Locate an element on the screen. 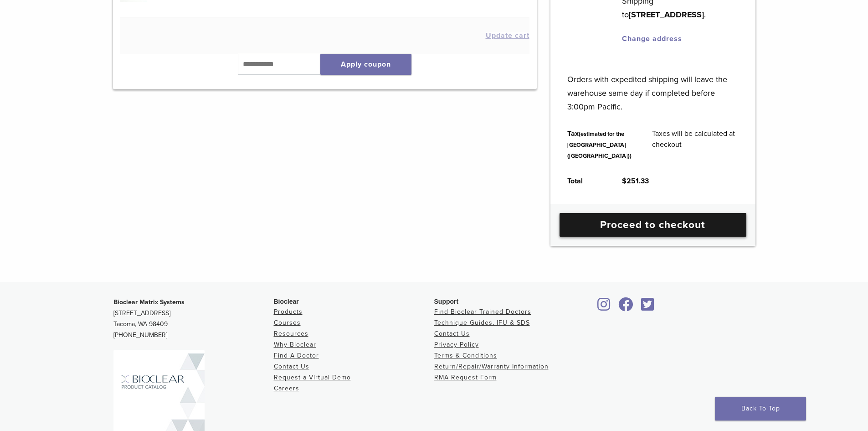 This screenshot has width=868, height=431. a: Products is located at coordinates (288, 312).